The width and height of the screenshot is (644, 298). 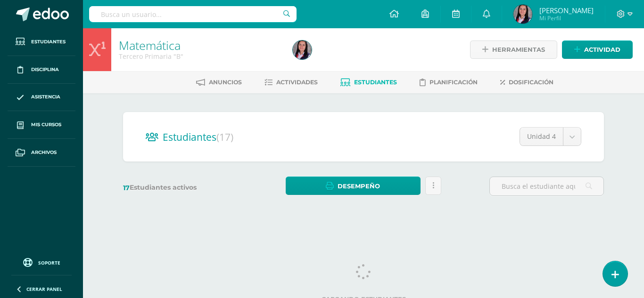 I want to click on span: Desempeño, so click(x=359, y=186).